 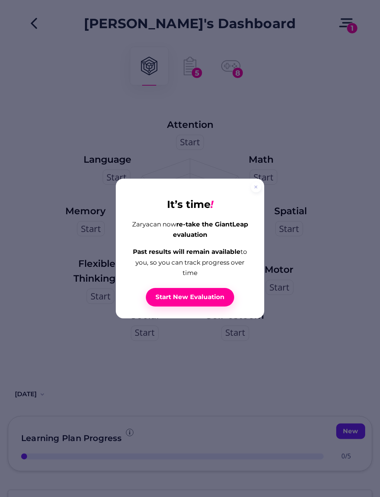 I want to click on b: Past results will remain available, so click(x=186, y=252).